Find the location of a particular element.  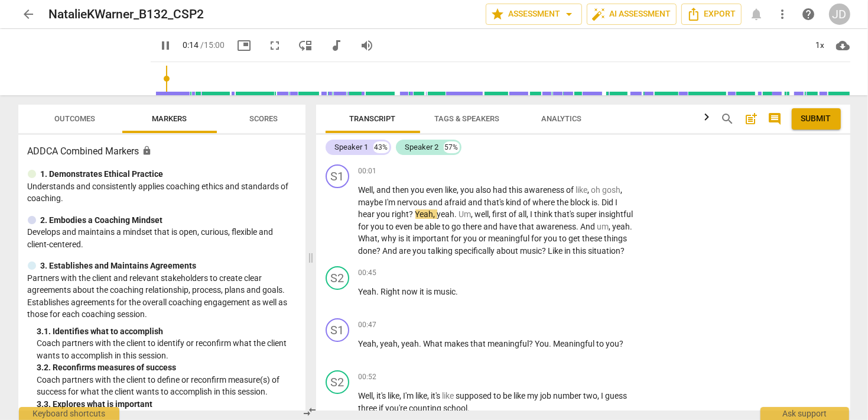

span: situation is located at coordinates (605, 251).